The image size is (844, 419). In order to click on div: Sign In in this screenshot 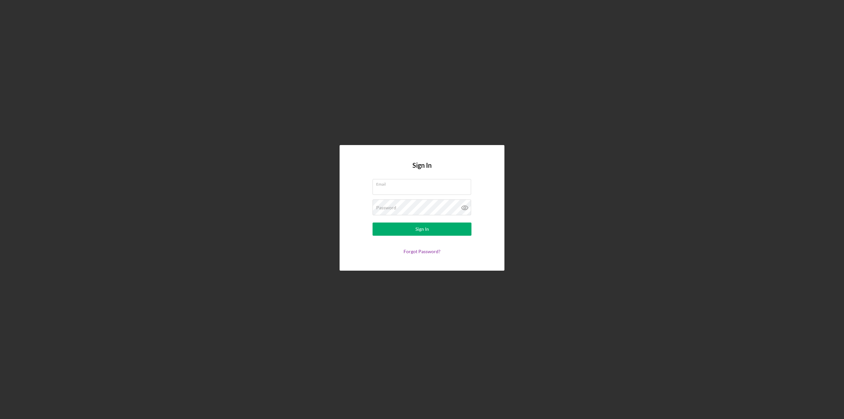, I will do `click(422, 229)`.